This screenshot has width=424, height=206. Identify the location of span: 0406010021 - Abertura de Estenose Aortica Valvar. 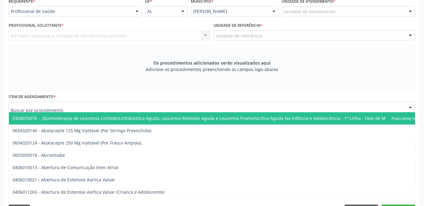
(64, 179).